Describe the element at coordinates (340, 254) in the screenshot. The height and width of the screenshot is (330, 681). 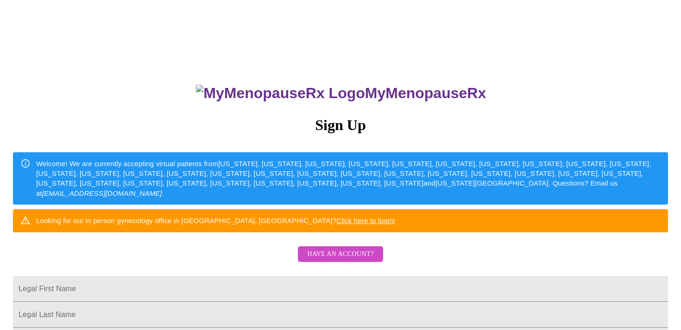
I see `span: Have an account?` at that location.